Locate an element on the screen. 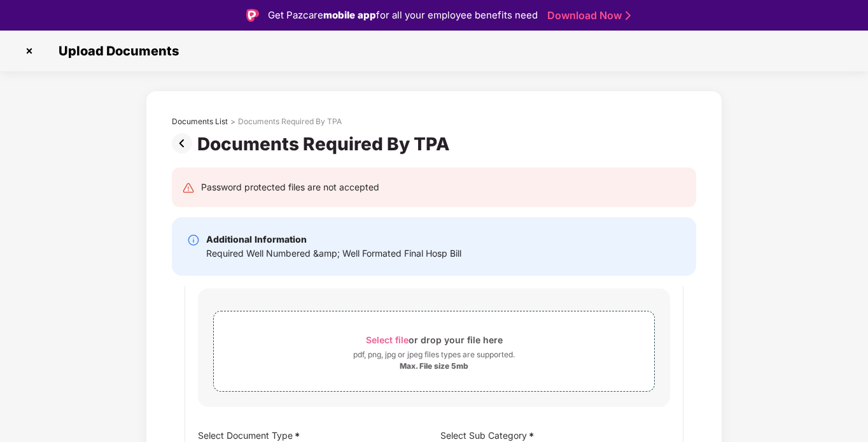 Image resolution: width=868 pixels, height=442 pixels. img: svg+xml;base64,PHN2ZyBpZD0iUHJldi0zMngzMiIgeG1sbnM9Imh0dHA6Ly93d3cudzMub3JnLzIwMDAvc3ZnIiB3aWR0aD... is located at coordinates (184, 143).